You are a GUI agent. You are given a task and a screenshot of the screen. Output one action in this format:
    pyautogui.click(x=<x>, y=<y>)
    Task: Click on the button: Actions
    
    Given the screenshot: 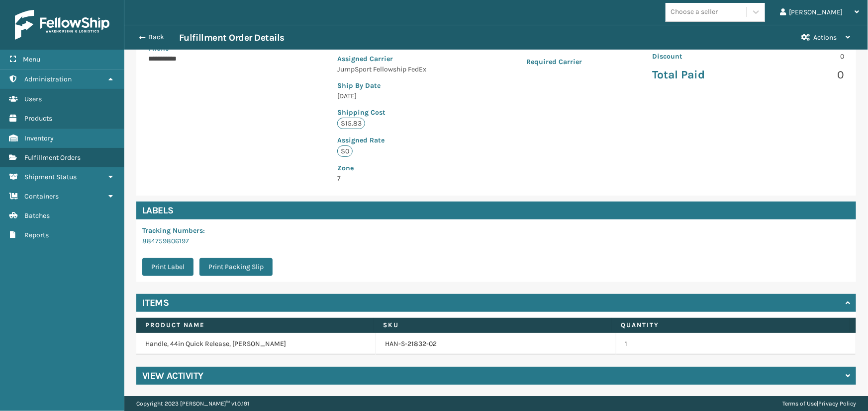 What is the action you would take?
    pyautogui.click(x=826, y=38)
    